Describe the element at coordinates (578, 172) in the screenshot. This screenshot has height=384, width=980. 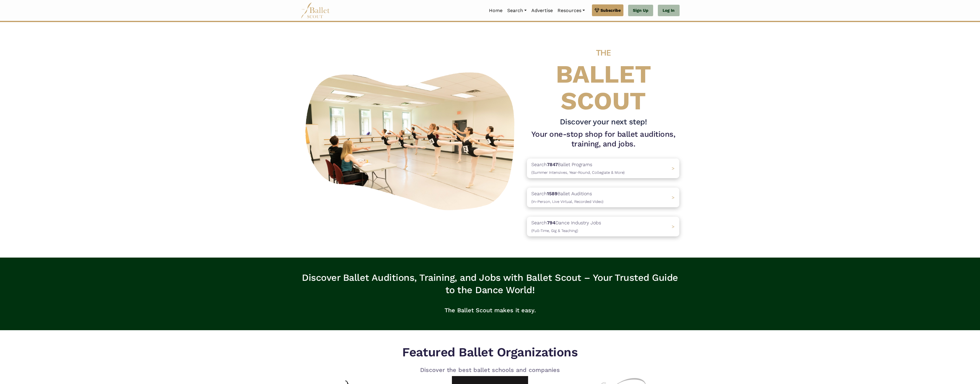
I see `span: (Summer Intensives, Year-Round, Collegiate & More)` at that location.